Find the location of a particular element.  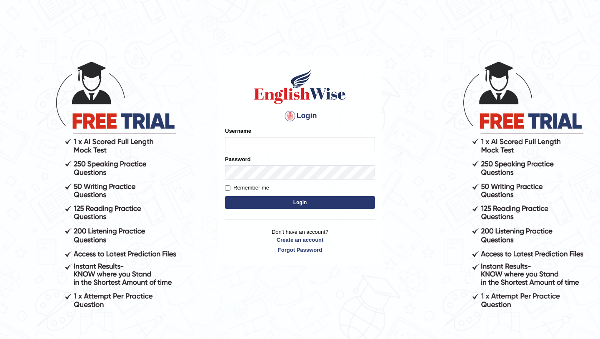

a: Forgot Password is located at coordinates (300, 249).